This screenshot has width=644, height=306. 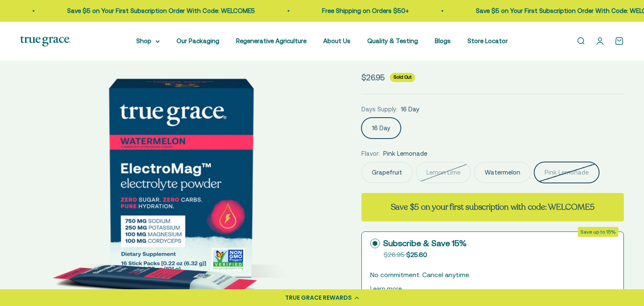 I want to click on legend: Flavor:, so click(x=371, y=154).